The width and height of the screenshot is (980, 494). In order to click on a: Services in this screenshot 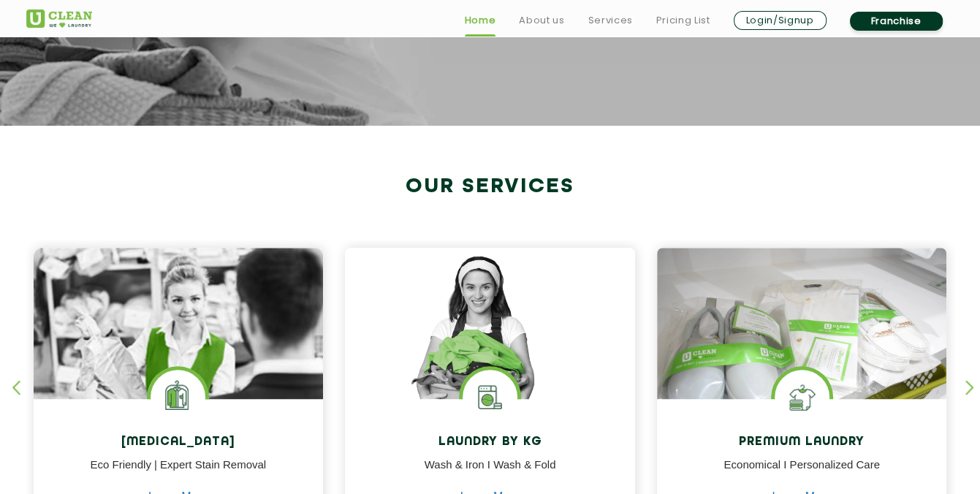, I will do `click(609, 21)`.